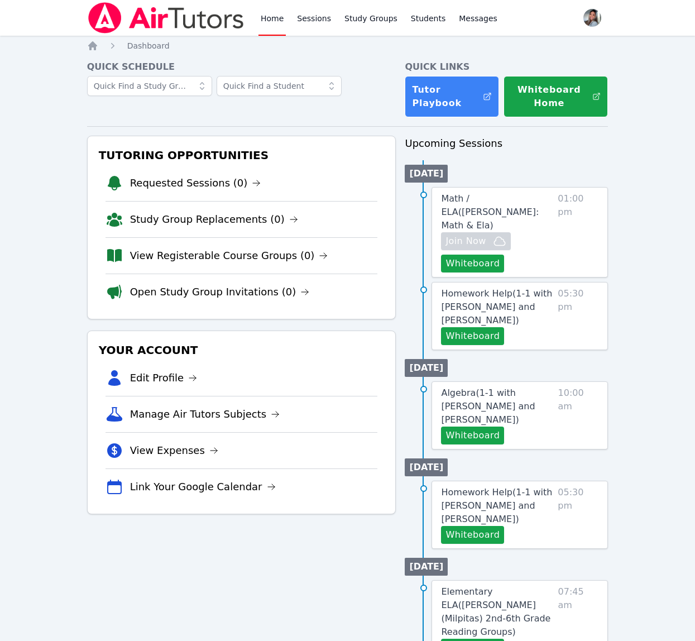  What do you see at coordinates (466, 241) in the screenshot?
I see `span: Join Now` at bounding box center [466, 241].